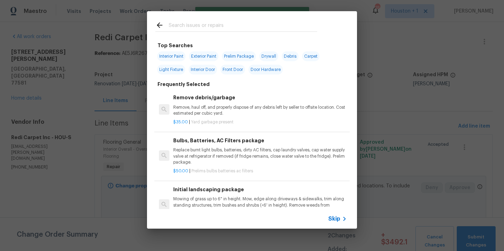 The height and width of the screenshot is (251, 504). I want to click on h6: Remove debris/garbage, so click(260, 98).